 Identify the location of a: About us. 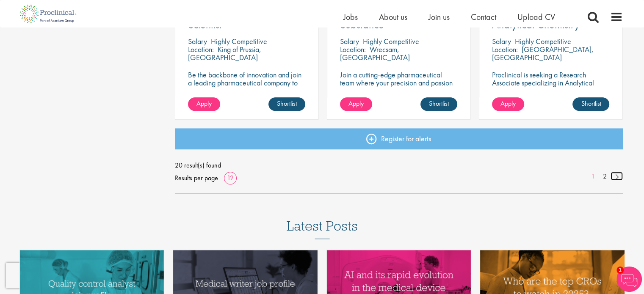
(393, 17).